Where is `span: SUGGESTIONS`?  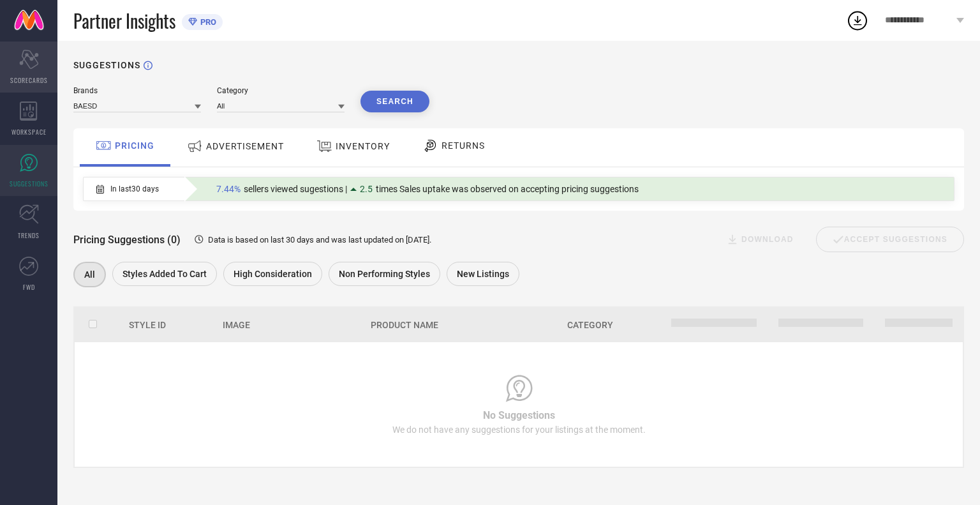
span: SUGGESTIONS is located at coordinates (29, 184).